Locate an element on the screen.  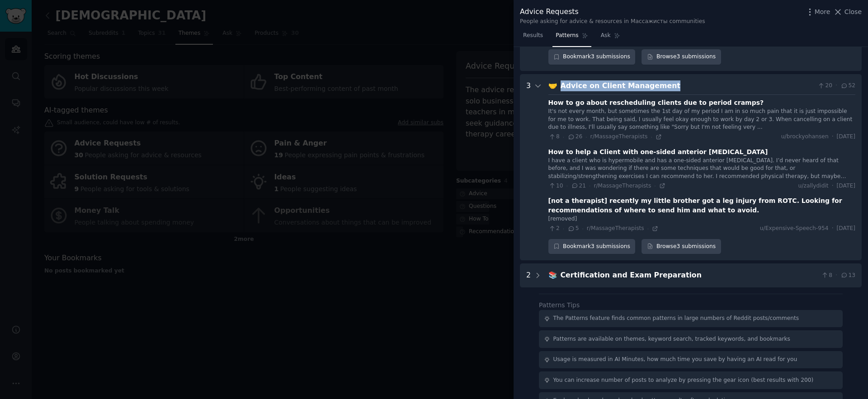
span: u/zallydidit is located at coordinates (813, 186).